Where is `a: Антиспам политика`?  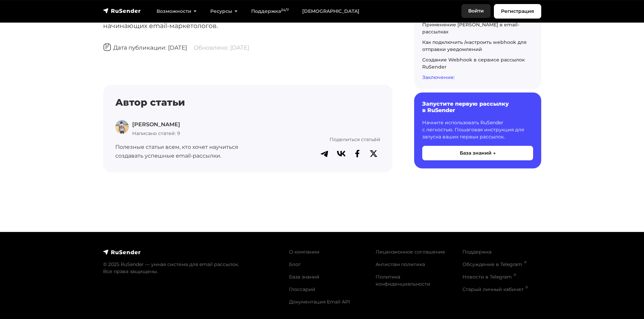 a: Антиспам политика is located at coordinates (400, 265).